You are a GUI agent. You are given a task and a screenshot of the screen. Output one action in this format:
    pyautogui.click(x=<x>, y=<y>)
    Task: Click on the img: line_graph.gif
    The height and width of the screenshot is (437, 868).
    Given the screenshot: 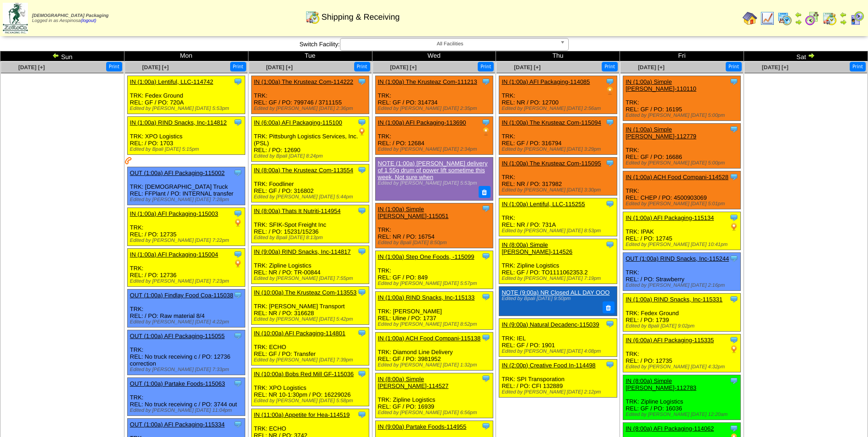 What is the action you would take?
    pyautogui.click(x=767, y=18)
    